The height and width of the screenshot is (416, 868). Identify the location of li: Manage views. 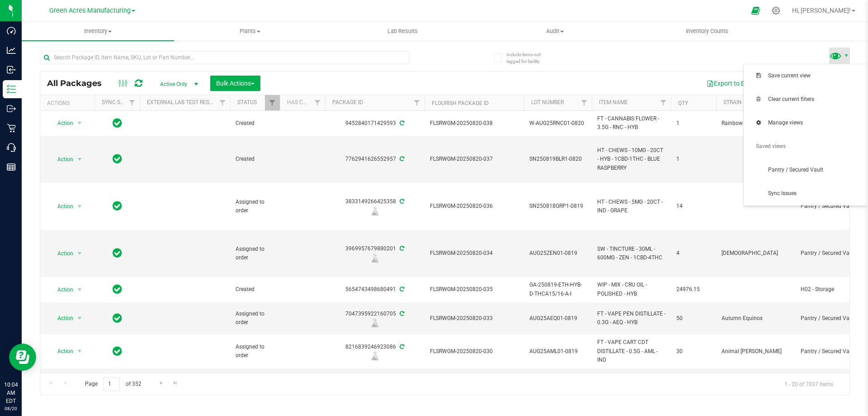
(806, 123).